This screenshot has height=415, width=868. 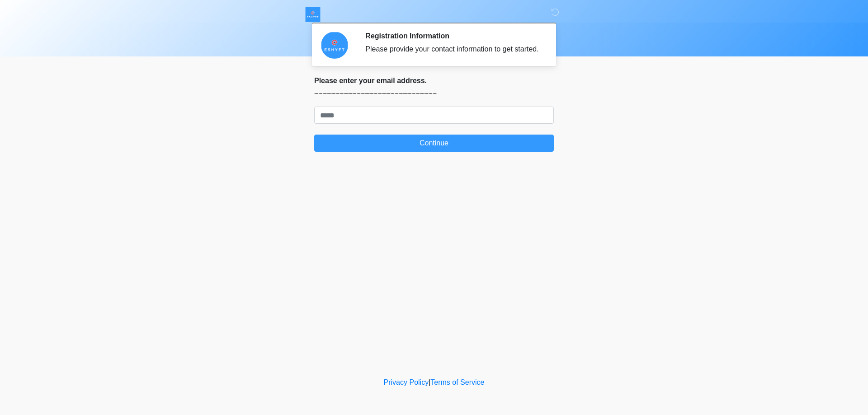 I want to click on h2: Please enter your email address., so click(x=434, y=80).